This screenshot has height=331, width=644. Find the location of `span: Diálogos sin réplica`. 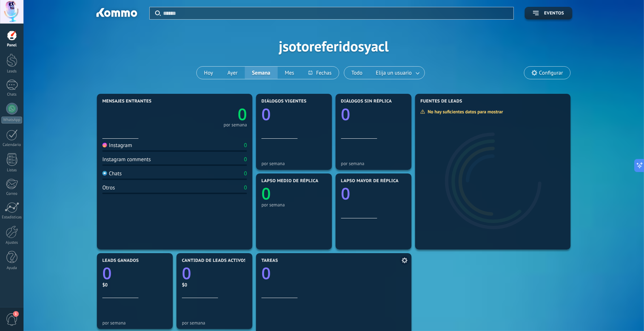

span: Diálogos sin réplica is located at coordinates (366, 101).